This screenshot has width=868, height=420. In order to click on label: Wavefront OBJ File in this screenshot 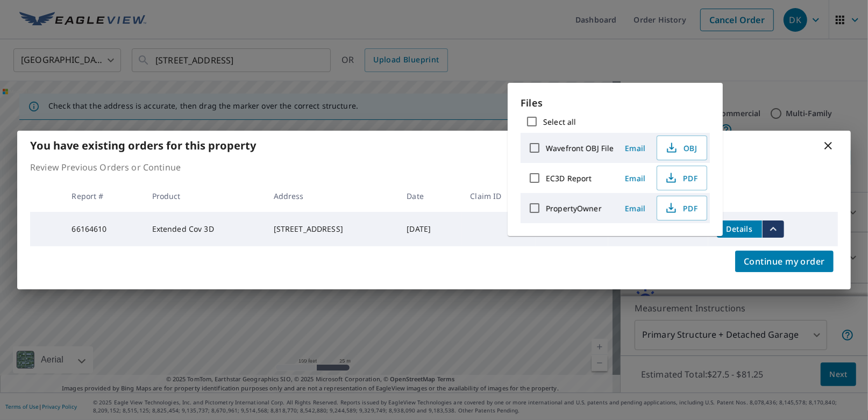, I will do `click(580, 148)`.